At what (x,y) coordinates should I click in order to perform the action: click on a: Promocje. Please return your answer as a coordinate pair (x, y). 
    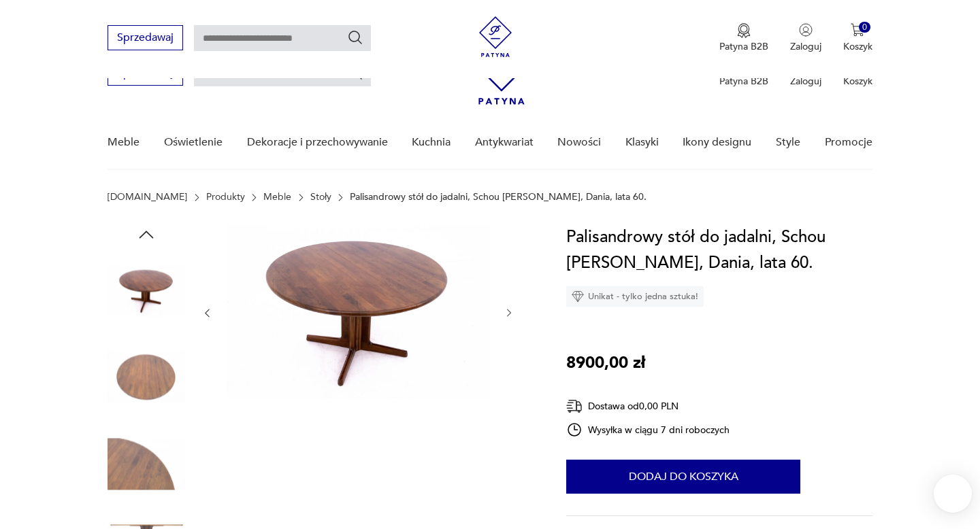
    Looking at the image, I should click on (848, 142).